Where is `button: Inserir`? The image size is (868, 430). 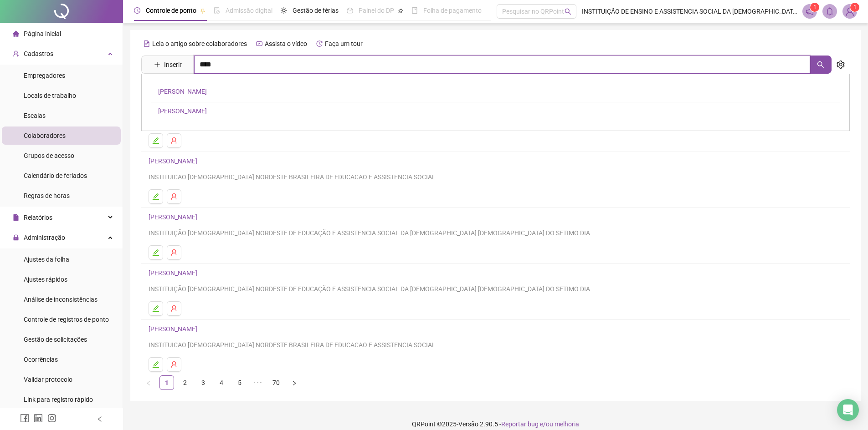 button: Inserir is located at coordinates (168, 65).